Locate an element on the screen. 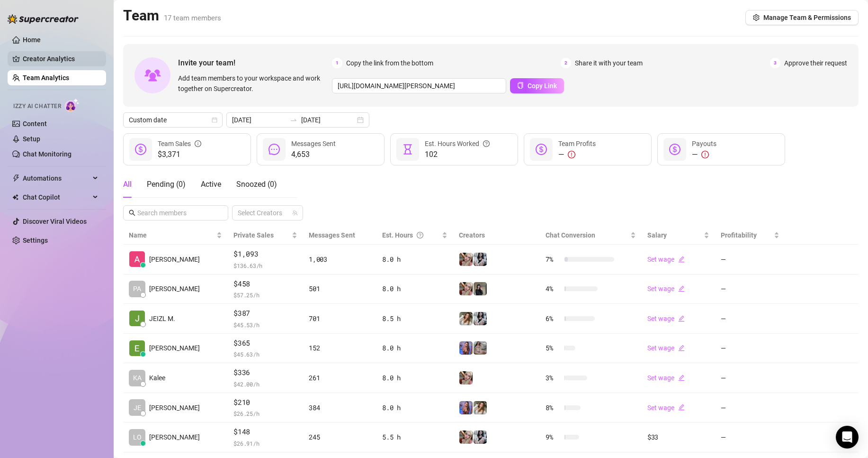  span: $3,371 is located at coordinates (179, 154).